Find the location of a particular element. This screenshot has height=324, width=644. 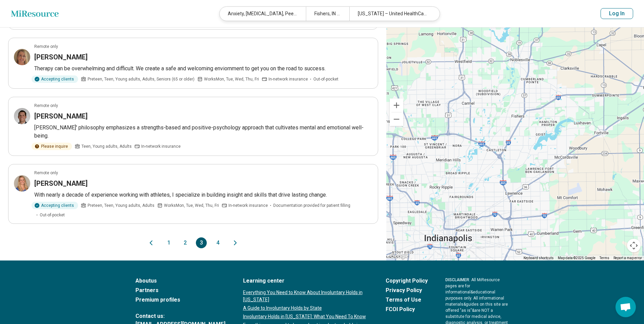

a: Aboutus is located at coordinates (180, 281).